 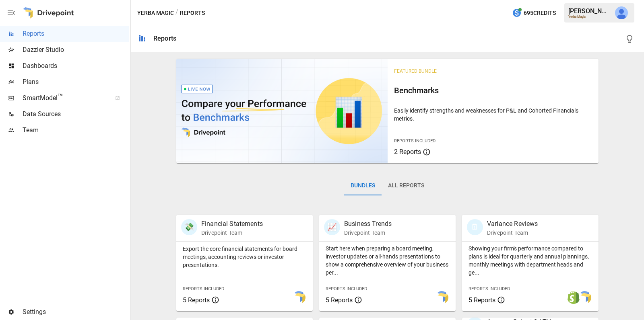 What do you see at coordinates (406, 186) in the screenshot?
I see `button: All Reports` at bounding box center [406, 186].